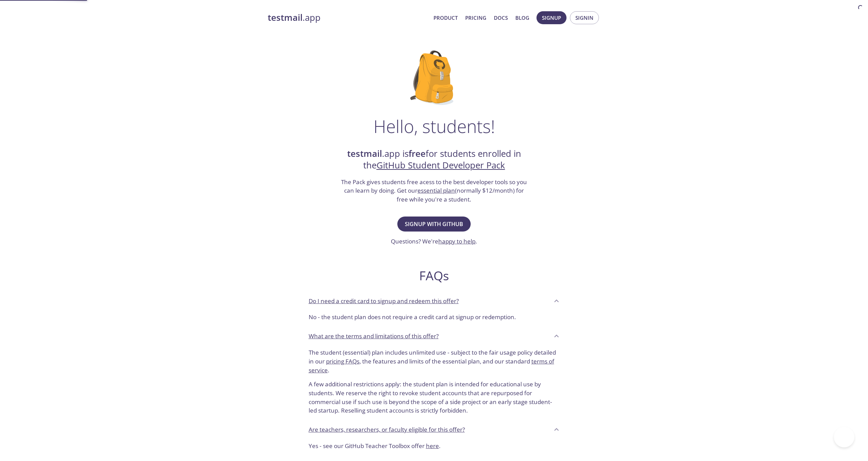 The height and width of the screenshot is (461, 868). What do you see at coordinates (552, 18) in the screenshot?
I see `span: Signup` at bounding box center [552, 18].